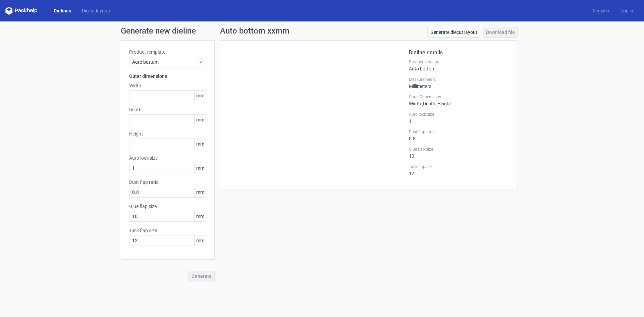  What do you see at coordinates (168, 86) in the screenshot?
I see `label: Width` at bounding box center [168, 86].